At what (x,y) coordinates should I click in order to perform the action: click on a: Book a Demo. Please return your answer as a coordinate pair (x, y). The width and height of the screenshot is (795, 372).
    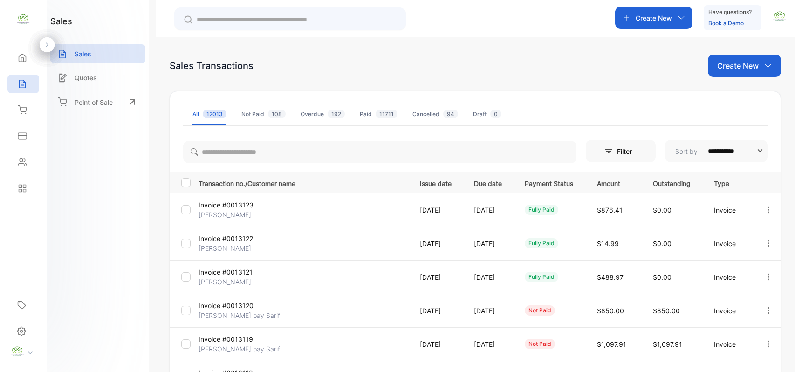
    Looking at the image, I should click on (726, 23).